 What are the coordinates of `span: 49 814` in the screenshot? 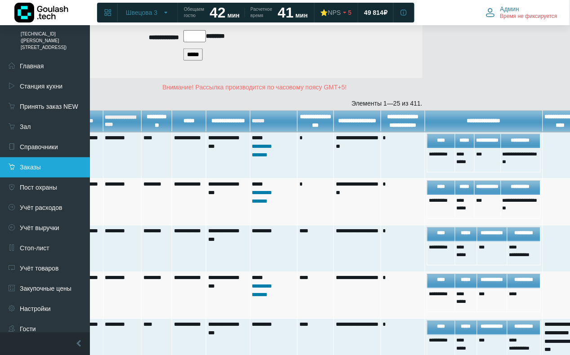 It's located at (373, 13).